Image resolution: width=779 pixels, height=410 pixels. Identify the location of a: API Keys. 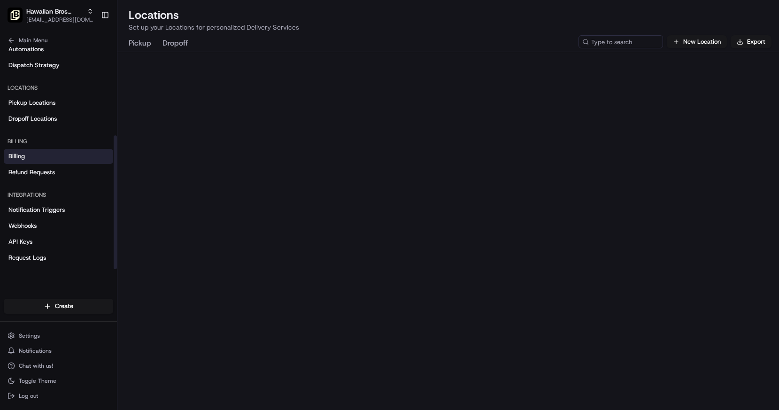
(58, 242).